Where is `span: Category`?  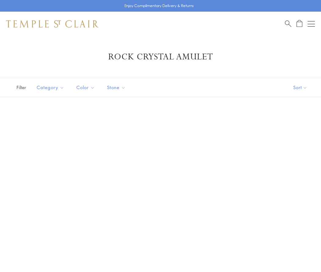
span: Category is located at coordinates (51, 87).